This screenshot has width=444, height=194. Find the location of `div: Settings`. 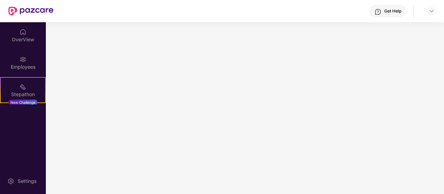

div: Settings is located at coordinates (27, 181).